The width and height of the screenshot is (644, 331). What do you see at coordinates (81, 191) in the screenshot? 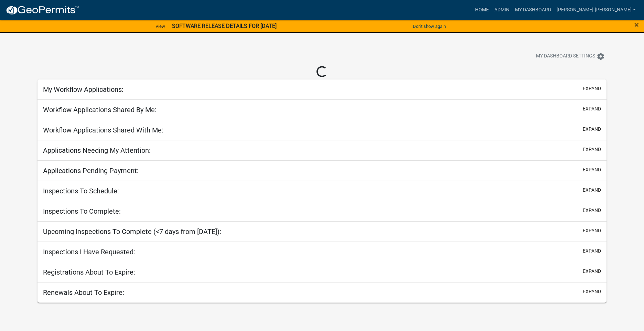
I see `h5: Inspections To Schedule:` at bounding box center [81, 191].